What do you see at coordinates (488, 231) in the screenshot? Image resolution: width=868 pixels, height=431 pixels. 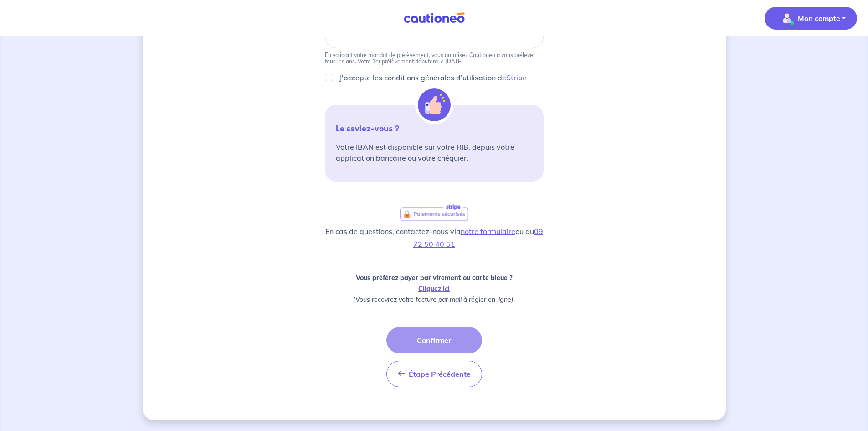 I see `a: notre formulaire` at bounding box center [488, 231].